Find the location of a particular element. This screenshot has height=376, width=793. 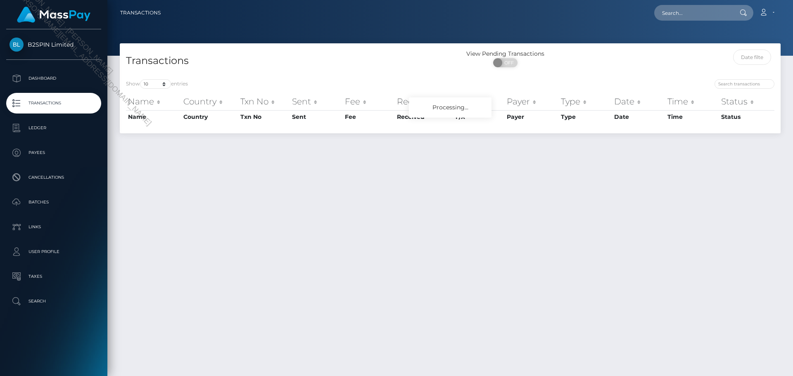

a: Links is located at coordinates (54, 227).